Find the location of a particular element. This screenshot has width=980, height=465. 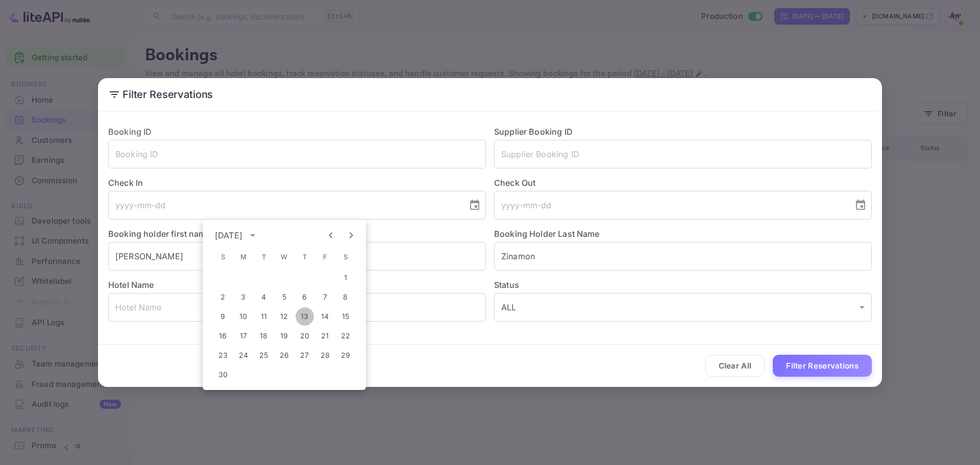

button: 13 is located at coordinates (305, 317).